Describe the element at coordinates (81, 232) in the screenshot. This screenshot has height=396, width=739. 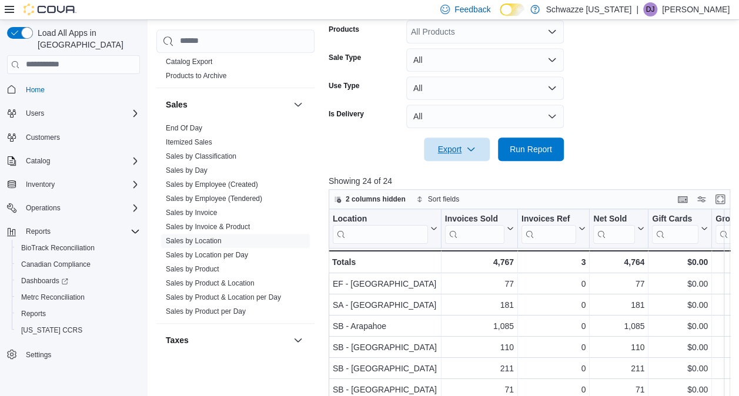
I see `span: Reports` at that location.